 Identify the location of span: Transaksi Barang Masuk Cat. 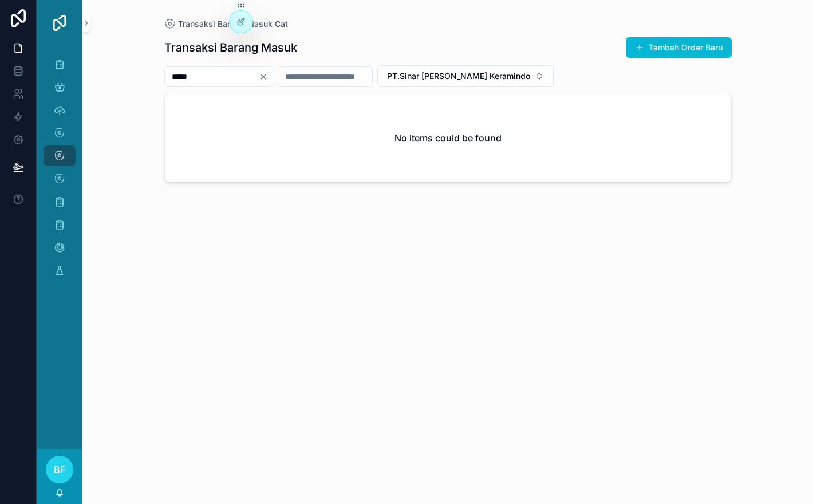
(233, 24).